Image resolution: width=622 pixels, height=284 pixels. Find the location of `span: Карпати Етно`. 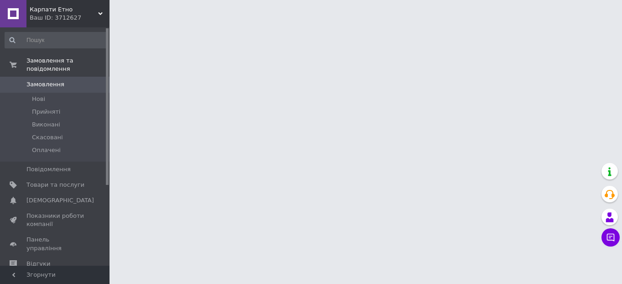

span: Карпати Етно is located at coordinates (64, 10).